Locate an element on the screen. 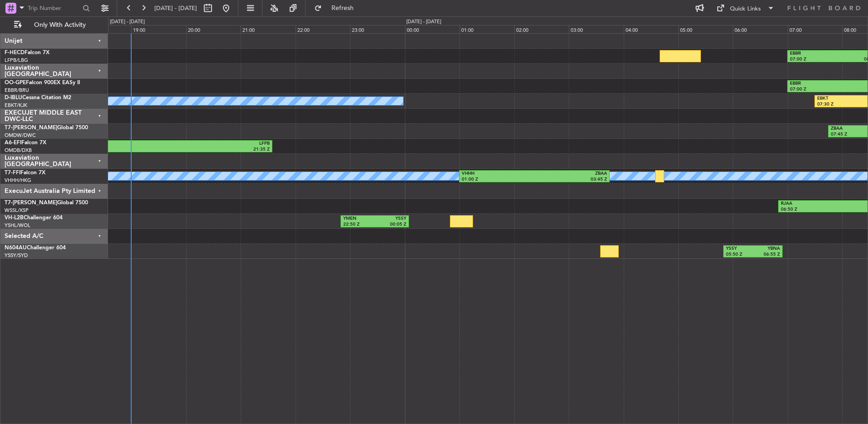  div: EBKT is located at coordinates (836, 99).